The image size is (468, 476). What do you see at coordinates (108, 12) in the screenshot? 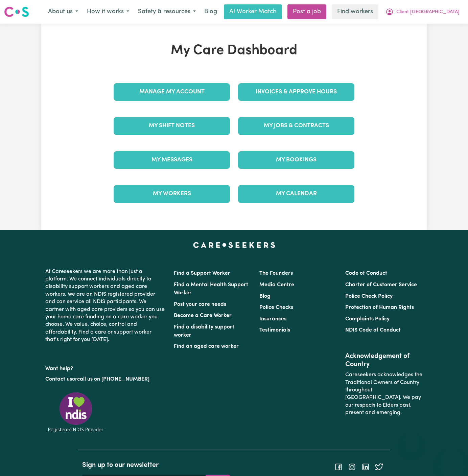
I see `button: How it works` at bounding box center [108, 12].